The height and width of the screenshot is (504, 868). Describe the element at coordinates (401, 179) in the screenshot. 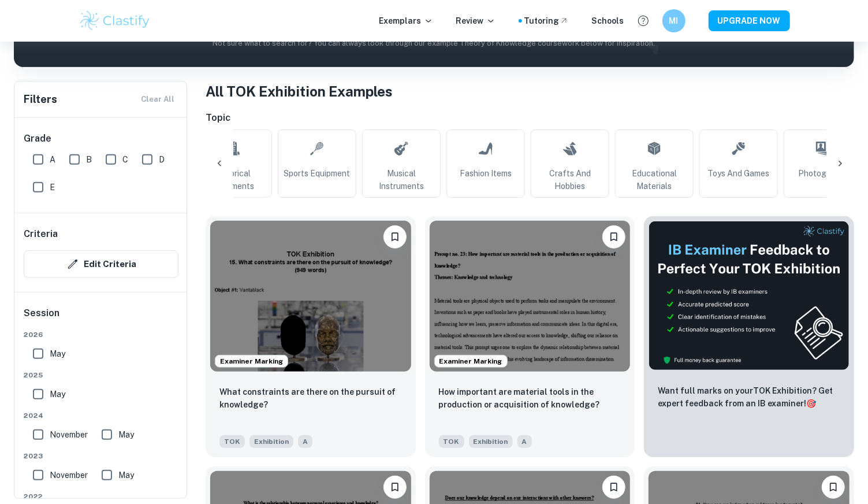

I see `span: Musical Instruments` at that location.